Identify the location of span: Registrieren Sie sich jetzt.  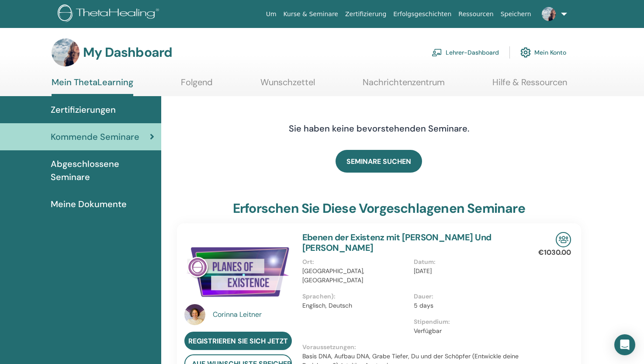
(238, 341).